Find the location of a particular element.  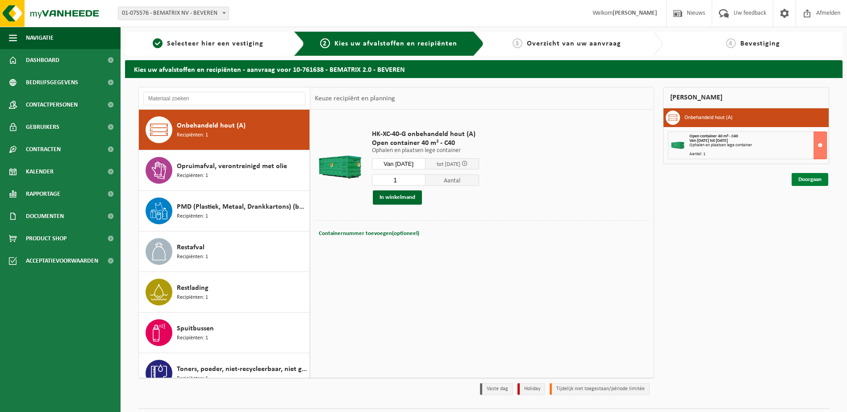

span: Documenten is located at coordinates (45, 216).